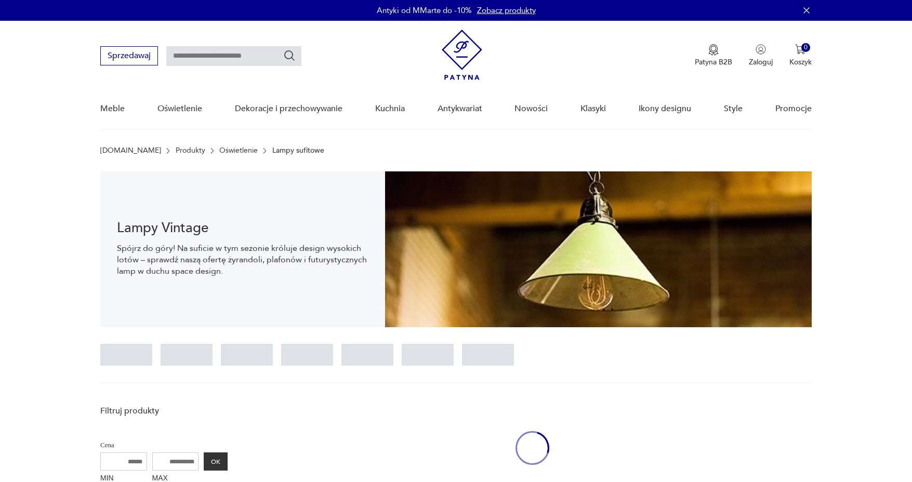 The height and width of the screenshot is (482, 912). I want to click on a: Sprzedawaj, so click(129, 57).